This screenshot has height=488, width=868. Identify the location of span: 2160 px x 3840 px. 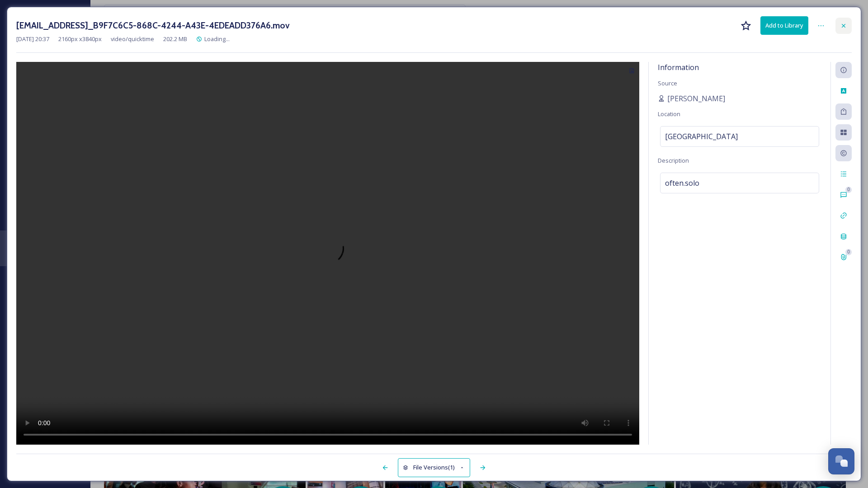
(80, 39).